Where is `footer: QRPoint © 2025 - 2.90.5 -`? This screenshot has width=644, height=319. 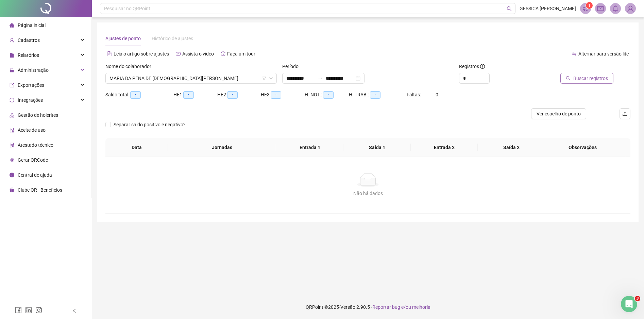
footer: QRPoint © 2025 - 2.90.5 - is located at coordinates (368, 307).